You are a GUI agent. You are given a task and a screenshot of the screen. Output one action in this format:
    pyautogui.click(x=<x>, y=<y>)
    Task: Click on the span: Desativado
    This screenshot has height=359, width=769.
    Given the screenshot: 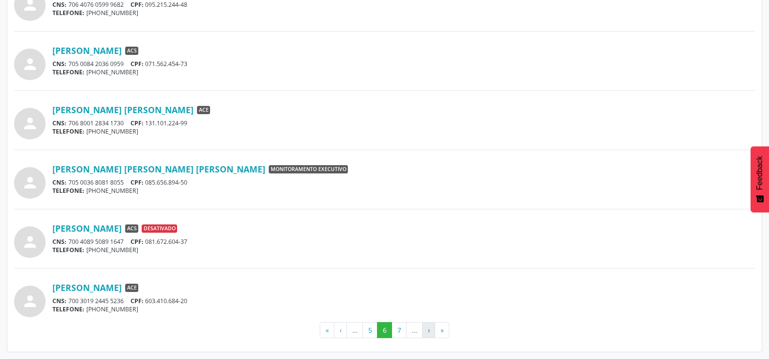 What is the action you would take?
    pyautogui.click(x=159, y=229)
    